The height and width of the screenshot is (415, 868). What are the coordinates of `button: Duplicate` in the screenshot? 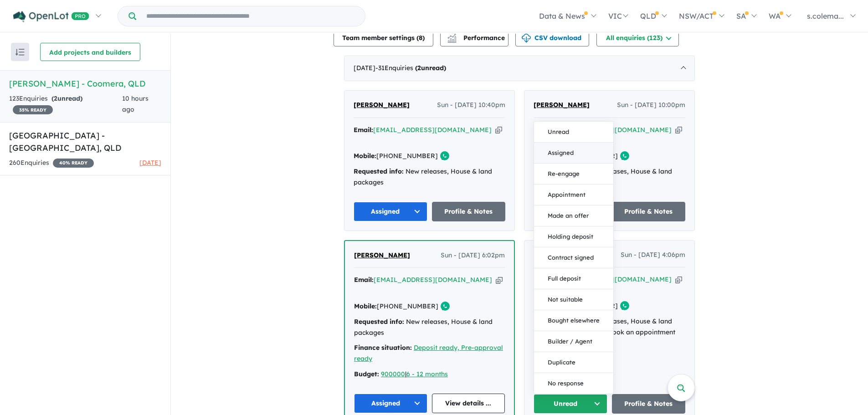 It's located at (574, 363).